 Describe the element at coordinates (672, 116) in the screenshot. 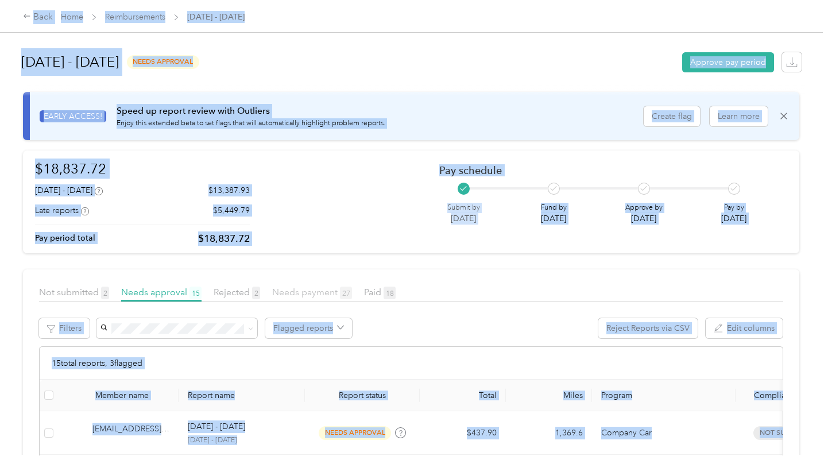

I see `button: Create flag` at that location.